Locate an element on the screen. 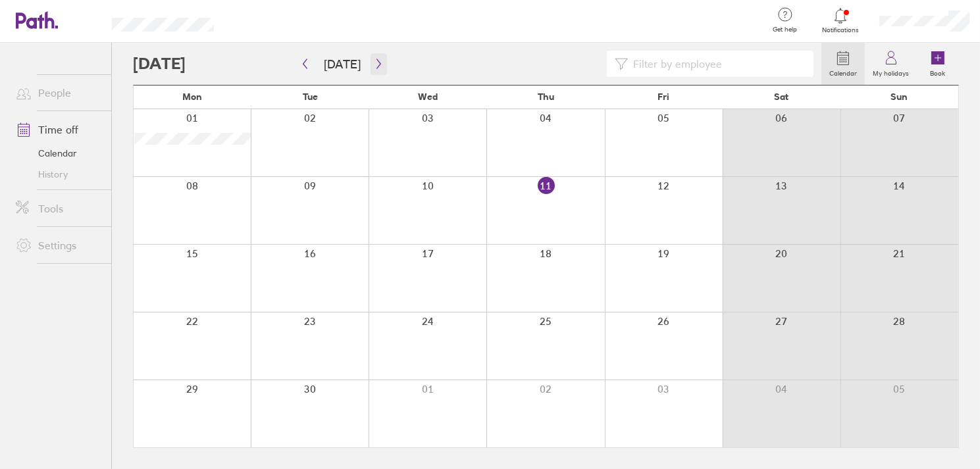 The height and width of the screenshot is (469, 980). span: Sat is located at coordinates (782, 97).